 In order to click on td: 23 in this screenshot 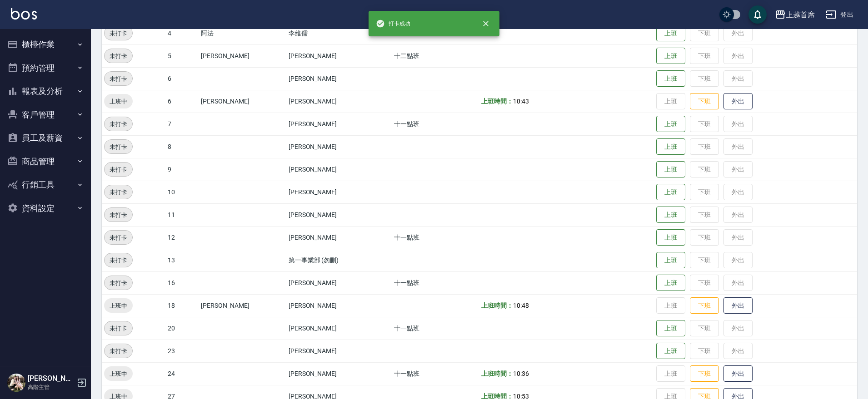, I will do `click(182, 351)`.